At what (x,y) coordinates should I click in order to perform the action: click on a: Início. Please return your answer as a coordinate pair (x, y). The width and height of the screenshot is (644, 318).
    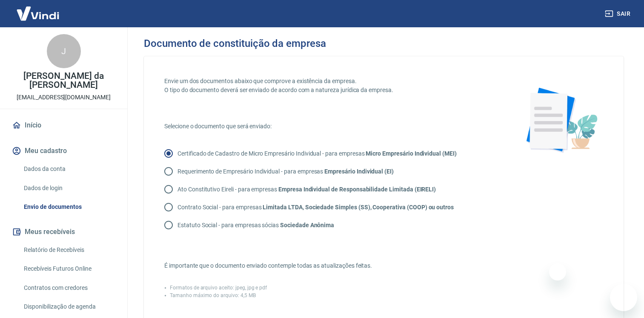
    Looking at the image, I should click on (64, 125).